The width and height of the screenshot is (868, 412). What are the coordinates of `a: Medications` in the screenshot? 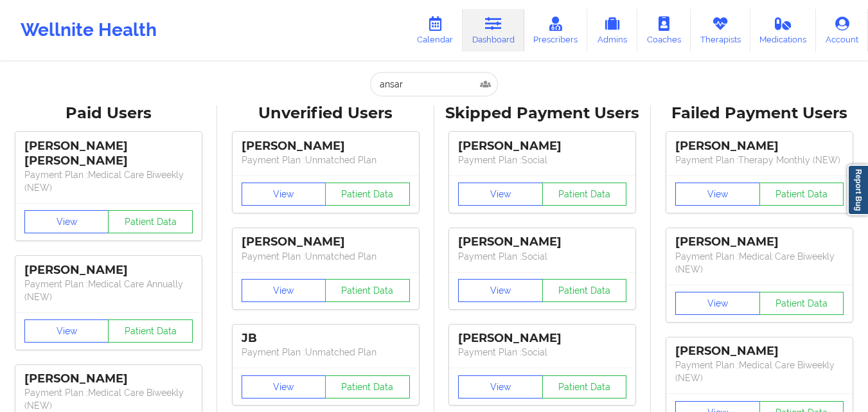 It's located at (783, 30).